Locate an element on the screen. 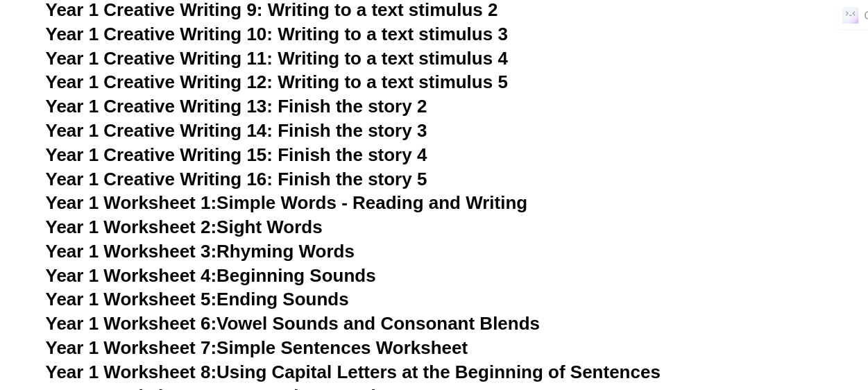  a: Year 1 Worksheet 2:Sight Words is located at coordinates (183, 227).